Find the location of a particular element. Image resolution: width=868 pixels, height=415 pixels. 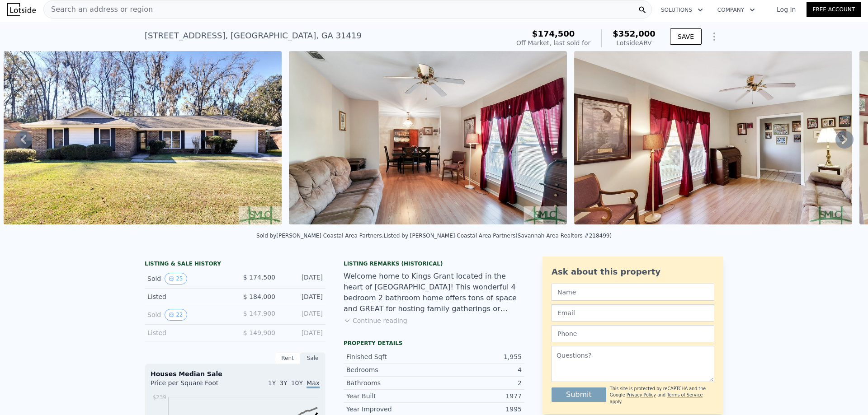

div: 1995 is located at coordinates (478, 409).